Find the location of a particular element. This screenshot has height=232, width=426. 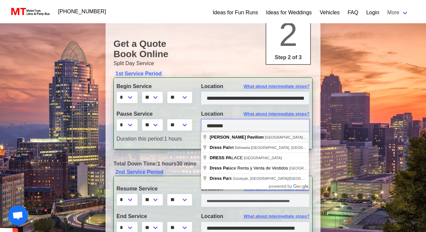

p: Step 2 of 3 is located at coordinates (288, 58).